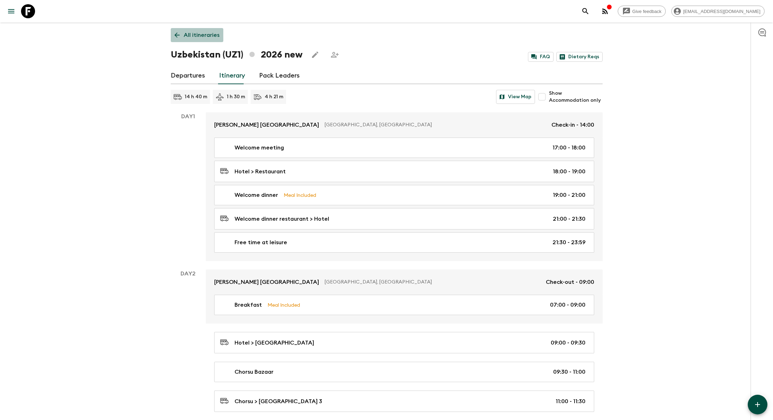 The image size is (773, 420). I want to click on a: Departures, so click(188, 76).